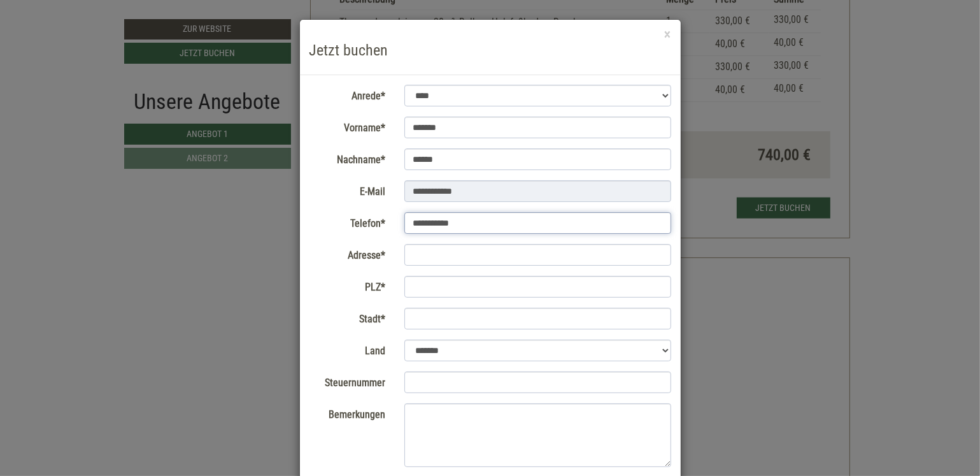 Image resolution: width=980 pixels, height=476 pixels. What do you see at coordinates (347, 381) in the screenshot?
I see `label: Steuernummer` at bounding box center [347, 381].